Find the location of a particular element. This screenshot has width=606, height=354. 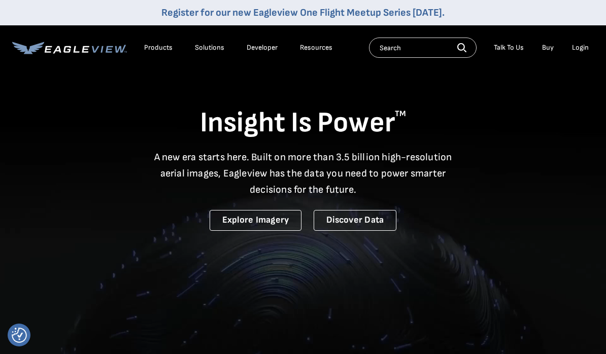

div: Login is located at coordinates (580, 48).